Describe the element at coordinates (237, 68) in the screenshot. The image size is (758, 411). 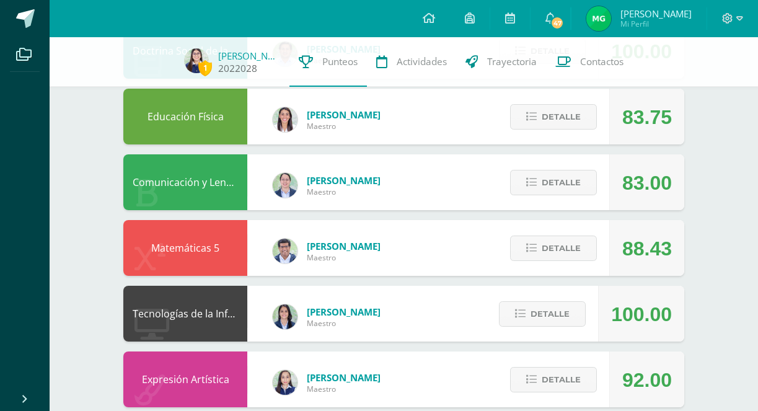
I see `a: 2022028` at that location.